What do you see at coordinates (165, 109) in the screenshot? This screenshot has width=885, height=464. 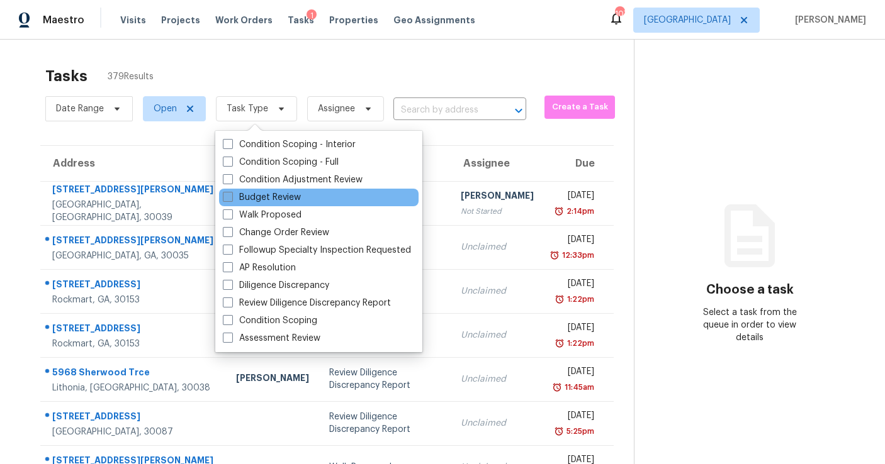 I see `span: Open` at bounding box center [165, 109].